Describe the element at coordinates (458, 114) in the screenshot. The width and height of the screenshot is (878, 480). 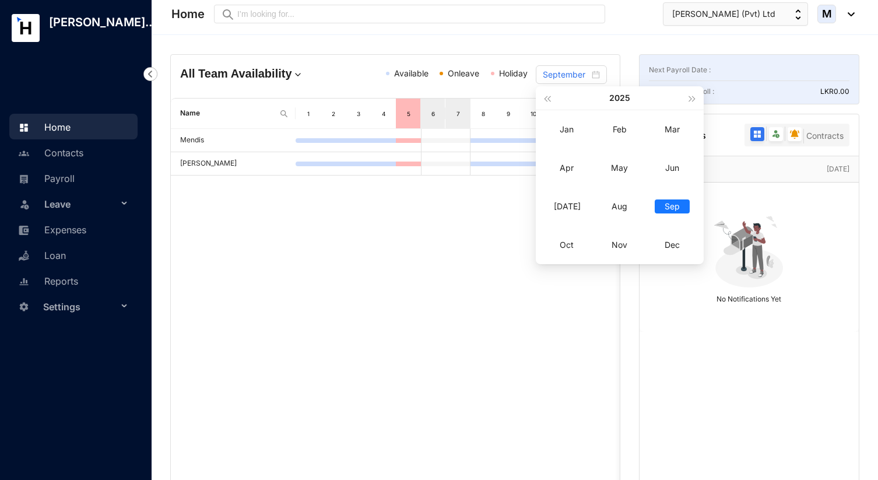
I see `div: 7` at that location.